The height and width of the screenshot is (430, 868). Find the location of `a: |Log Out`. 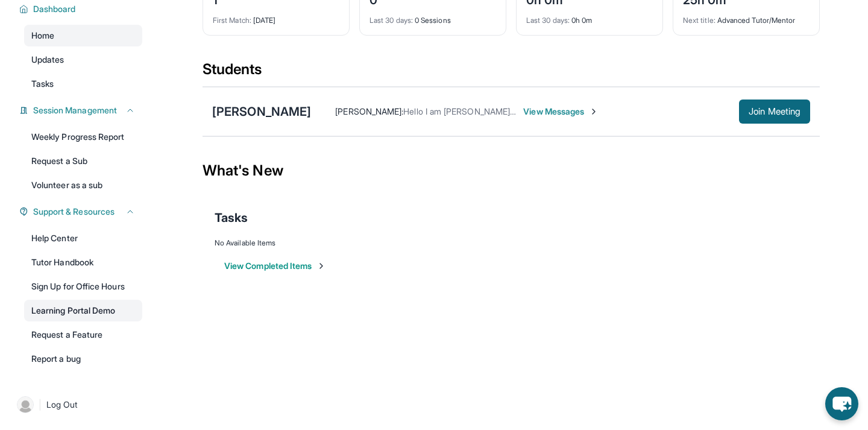

a: |Log Out is located at coordinates (77, 405).